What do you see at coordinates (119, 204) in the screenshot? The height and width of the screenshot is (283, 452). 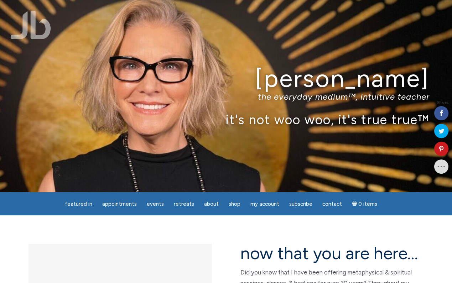 I see `span: Appointments` at bounding box center [119, 204].